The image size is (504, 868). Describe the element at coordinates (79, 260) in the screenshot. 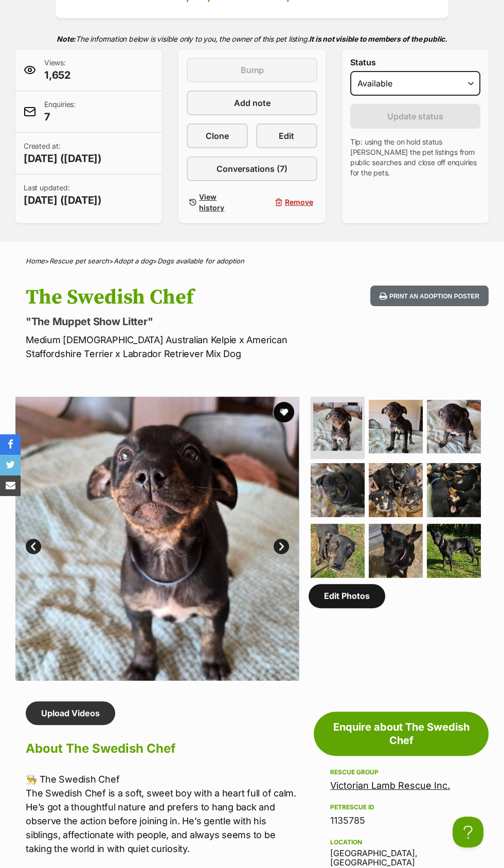

I see `a: Rescue pet search` at that location.